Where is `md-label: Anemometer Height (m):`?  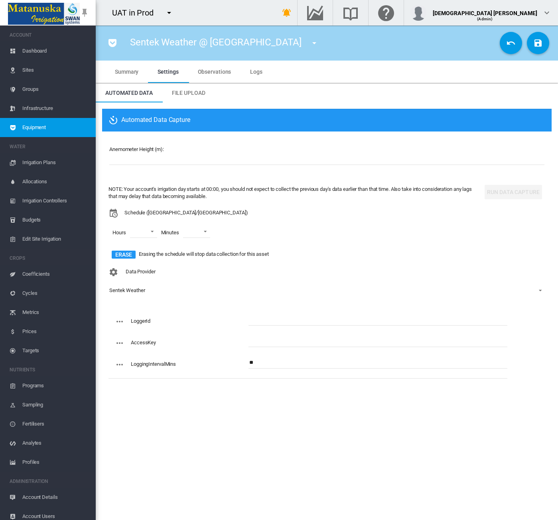 md-label: Anemometer Height (m): is located at coordinates (136, 149).